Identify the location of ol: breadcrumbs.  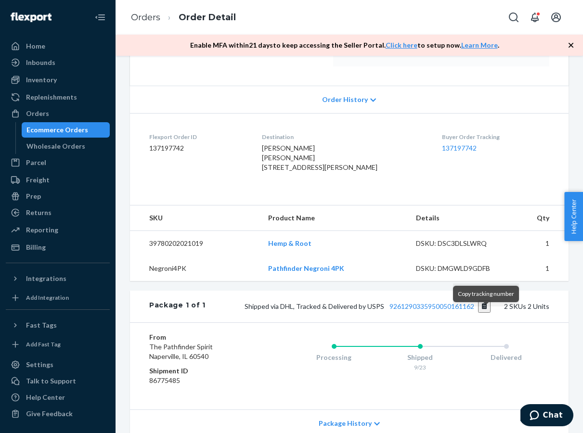
(183, 17).